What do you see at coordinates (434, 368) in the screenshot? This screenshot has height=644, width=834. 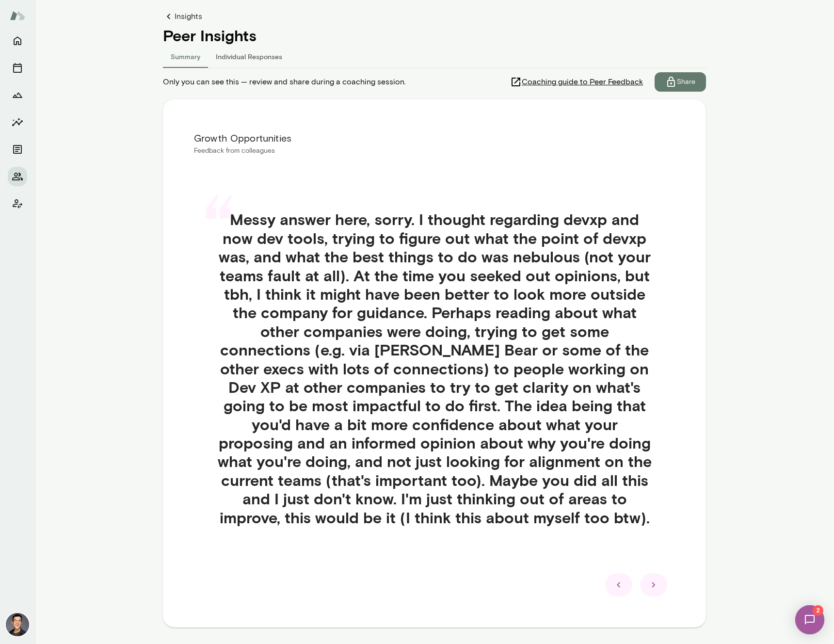 I see `h4: Messy answer here, sorry. I thought regarding devxp and now dev tools, trying to figure out what ...` at bounding box center [434, 368].